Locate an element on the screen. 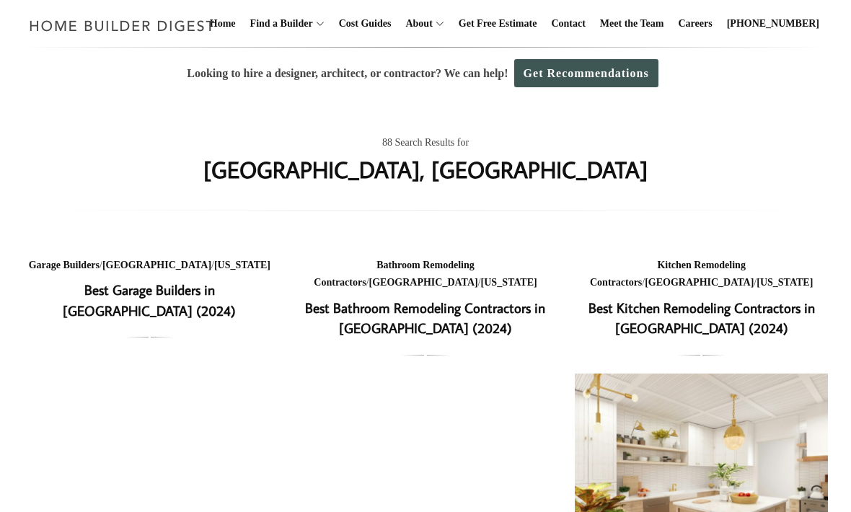 This screenshot has height=512, width=851. img: Home Builder Digest is located at coordinates (122, 25).